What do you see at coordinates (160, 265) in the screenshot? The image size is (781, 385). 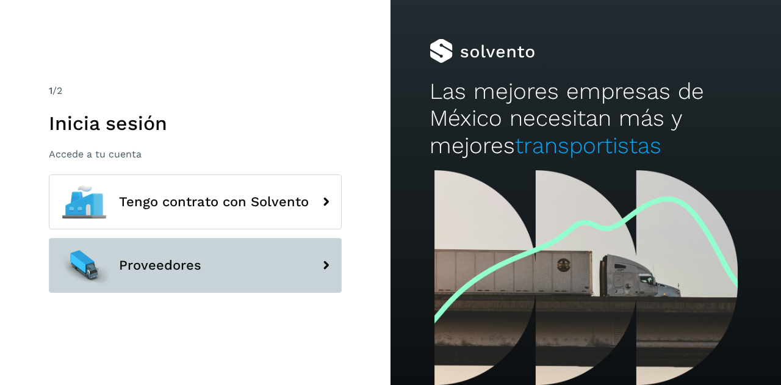 I see `span: Proveedores` at bounding box center [160, 265].